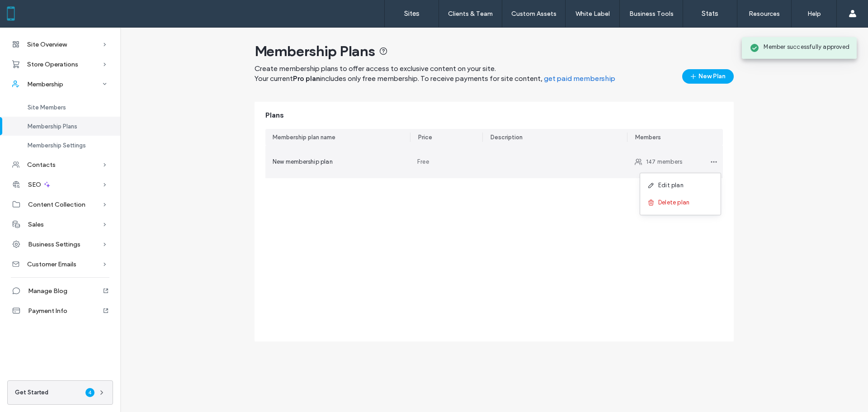  Describe the element at coordinates (593, 14) in the screenshot. I see `label: White Label` at that location.